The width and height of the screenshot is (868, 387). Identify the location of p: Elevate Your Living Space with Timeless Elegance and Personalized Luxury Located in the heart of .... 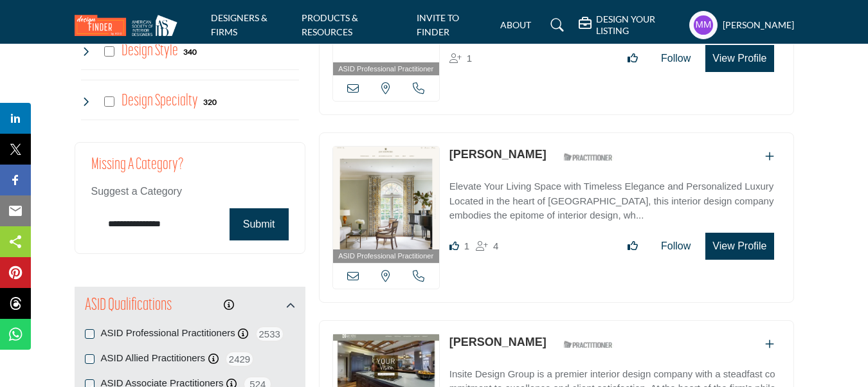
(615, 201).